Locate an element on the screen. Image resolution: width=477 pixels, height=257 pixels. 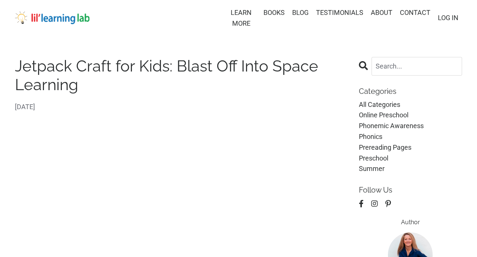
a: BLOG is located at coordinates (300, 18).